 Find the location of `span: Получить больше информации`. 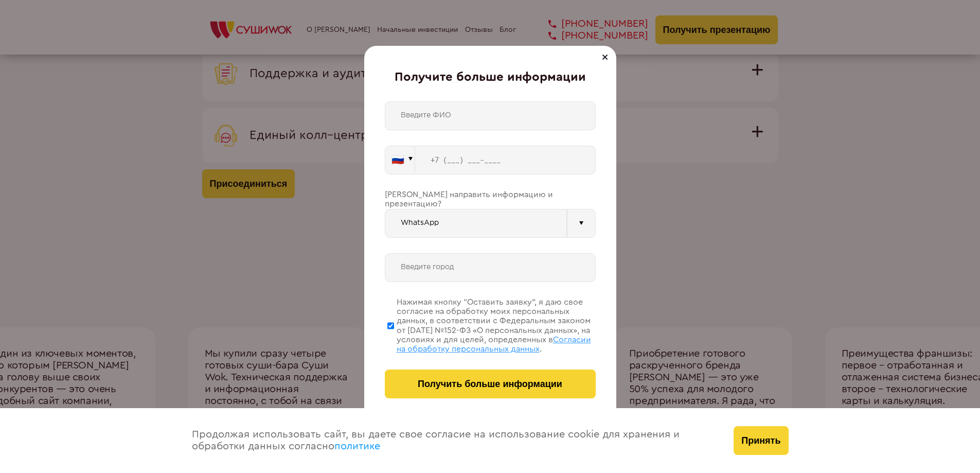

span: Получить больше информации is located at coordinates (490, 384).